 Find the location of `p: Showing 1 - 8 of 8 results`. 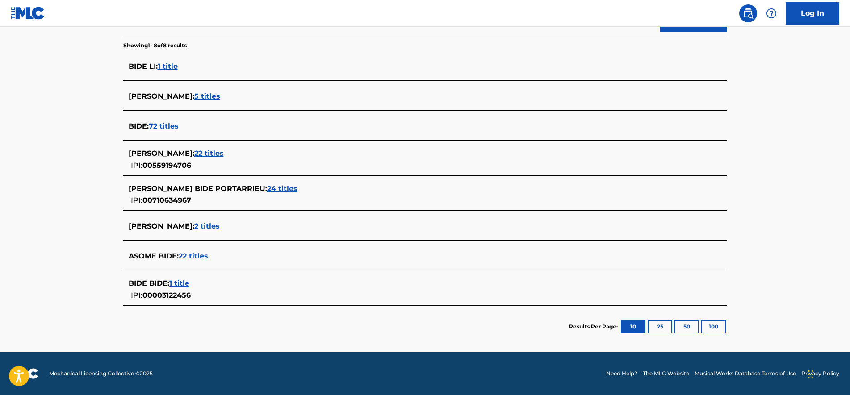

p: Showing 1 - 8 of 8 results is located at coordinates (155, 46).